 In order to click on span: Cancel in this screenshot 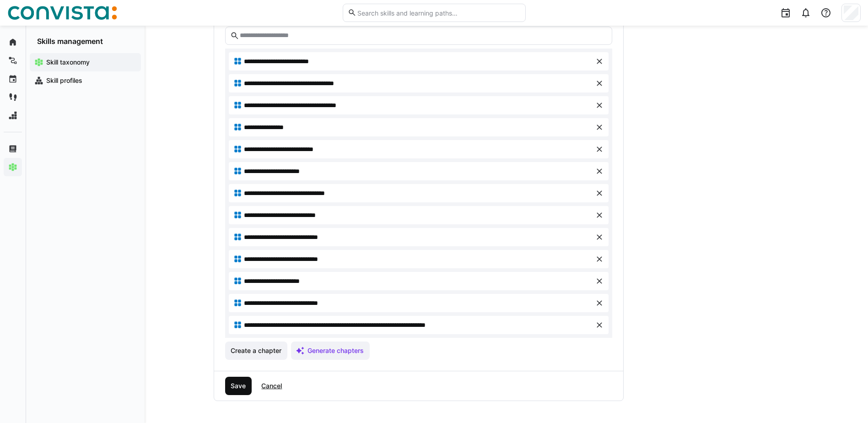, I will do `click(271, 386)`.